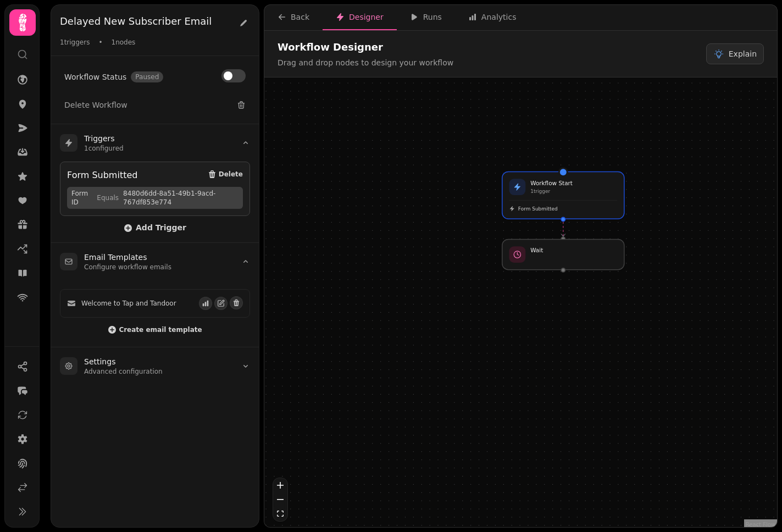 Image resolution: width=782 pixels, height=532 pixels. Describe the element at coordinates (145, 21) in the screenshot. I see `h2: Delayed New Subscriber Email` at that location.